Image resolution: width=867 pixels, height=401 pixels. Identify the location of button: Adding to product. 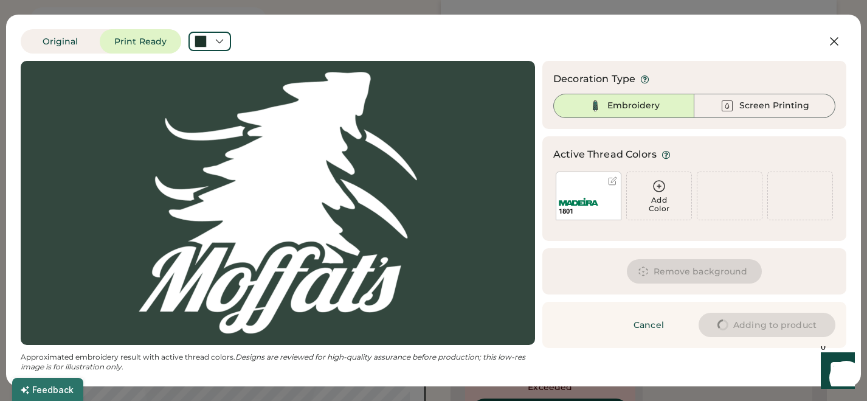
(767, 325).